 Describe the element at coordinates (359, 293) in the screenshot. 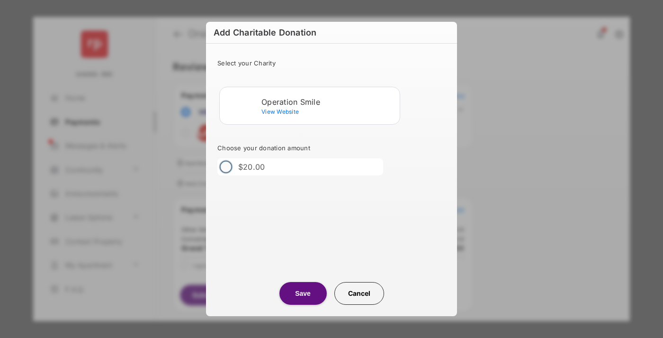

I see `button: Cancel` at that location.